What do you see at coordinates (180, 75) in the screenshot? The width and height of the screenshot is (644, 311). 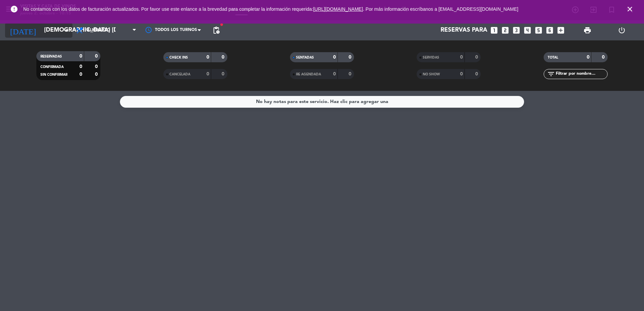 I see `span: CANCELADA` at bounding box center [180, 75].